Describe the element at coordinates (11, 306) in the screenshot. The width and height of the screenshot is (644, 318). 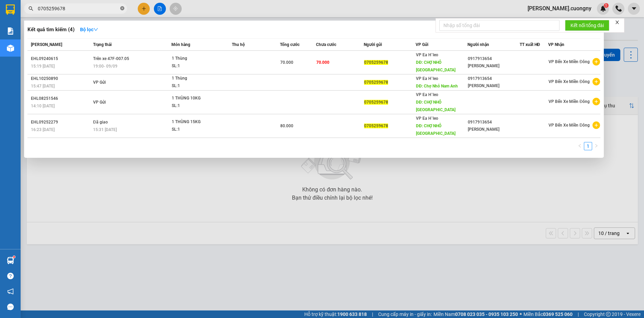
I see `span: message` at that location.